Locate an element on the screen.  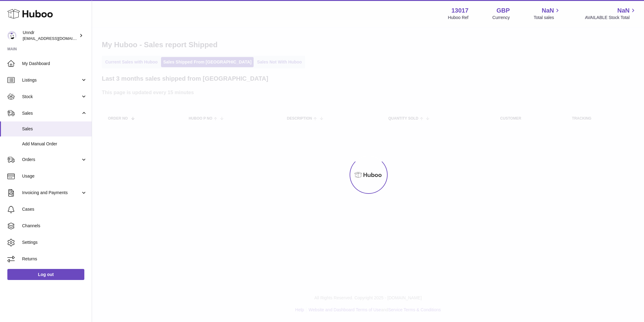
span: Cases is located at coordinates (55, 209).